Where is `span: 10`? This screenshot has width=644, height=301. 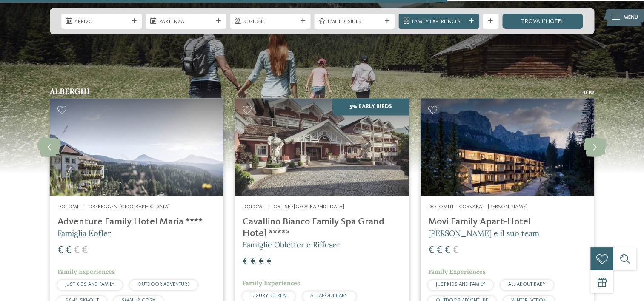 span: 10 is located at coordinates (591, 92).